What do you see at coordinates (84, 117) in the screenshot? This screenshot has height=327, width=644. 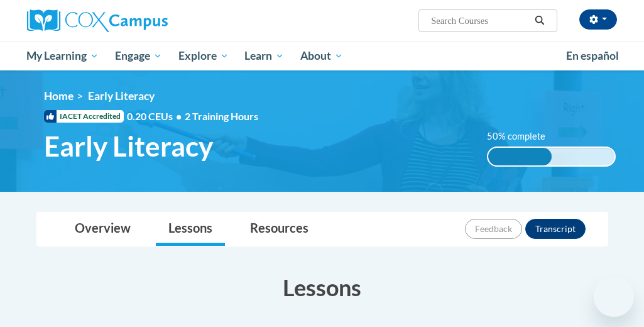 I see `span: IACET Accredited` at bounding box center [84, 117].